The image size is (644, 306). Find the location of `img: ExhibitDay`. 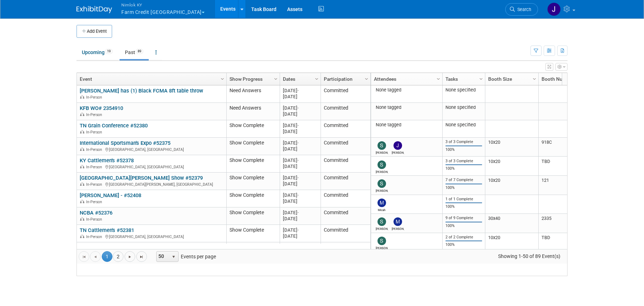

img: ExhibitDay is located at coordinates (94, 9).